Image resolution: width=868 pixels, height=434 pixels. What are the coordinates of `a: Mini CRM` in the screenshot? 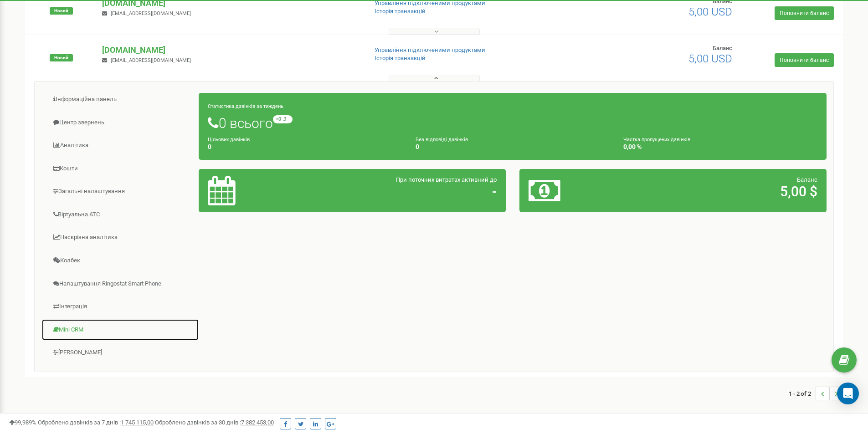 It's located at (120, 329).